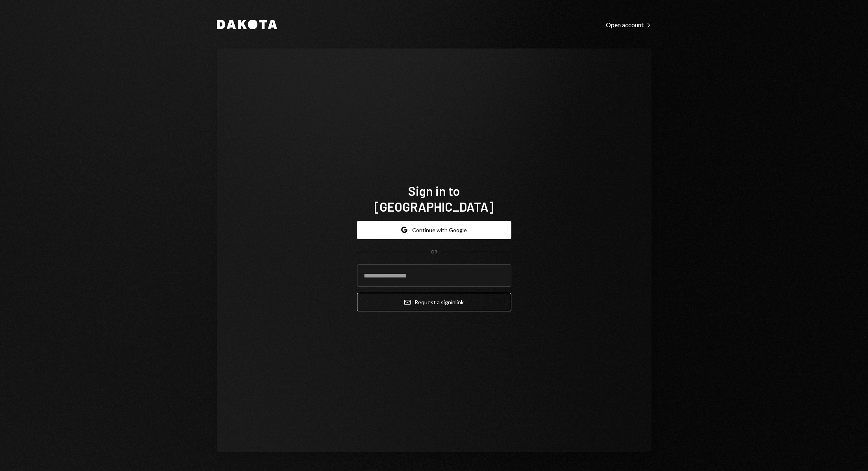 This screenshot has width=868, height=471. What do you see at coordinates (628, 25) in the screenshot?
I see `div: Open account` at bounding box center [628, 25].